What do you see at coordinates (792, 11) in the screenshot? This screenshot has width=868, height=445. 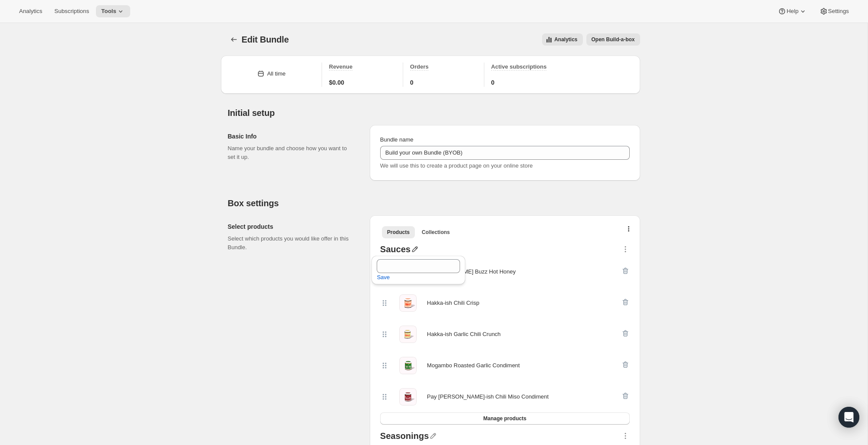 I see `button: Help` at bounding box center [792, 11].